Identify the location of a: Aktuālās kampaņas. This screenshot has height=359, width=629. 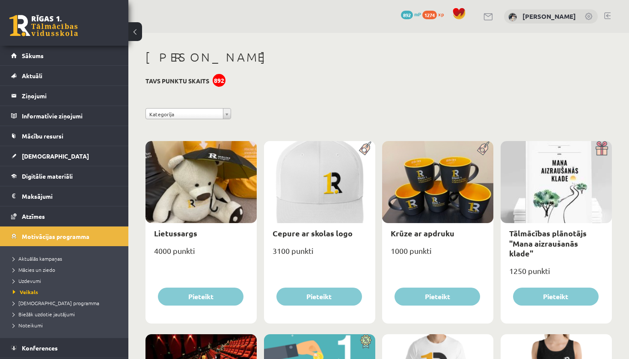
(66, 259).